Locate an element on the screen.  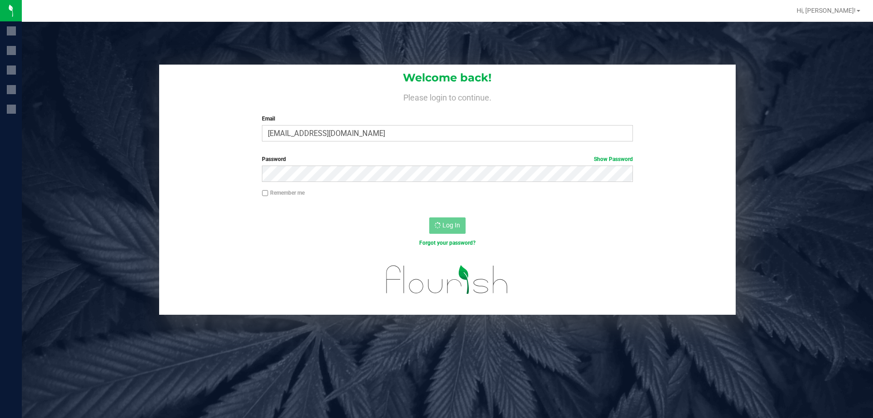
h4: Please login to continue. is located at coordinates (448, 96).